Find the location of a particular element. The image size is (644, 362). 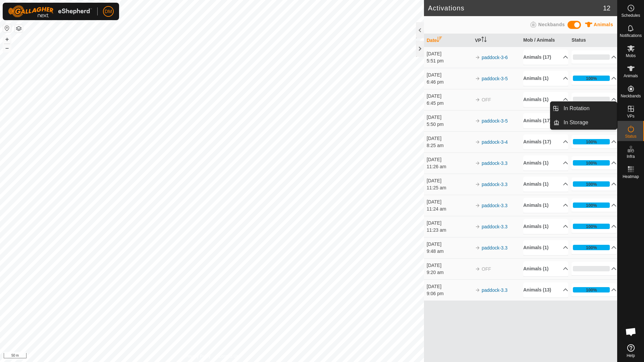

span: Help is located at coordinates (630, 356).